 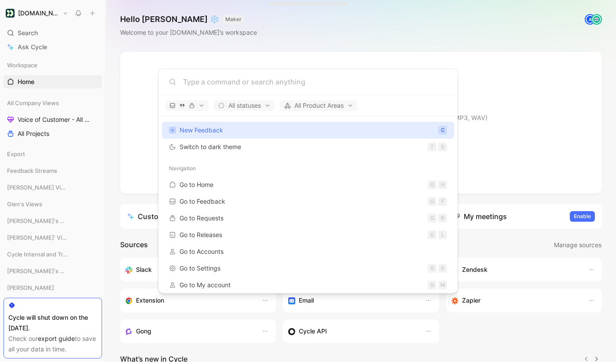 What do you see at coordinates (443, 202) in the screenshot?
I see `div: F` at bounding box center [443, 202].